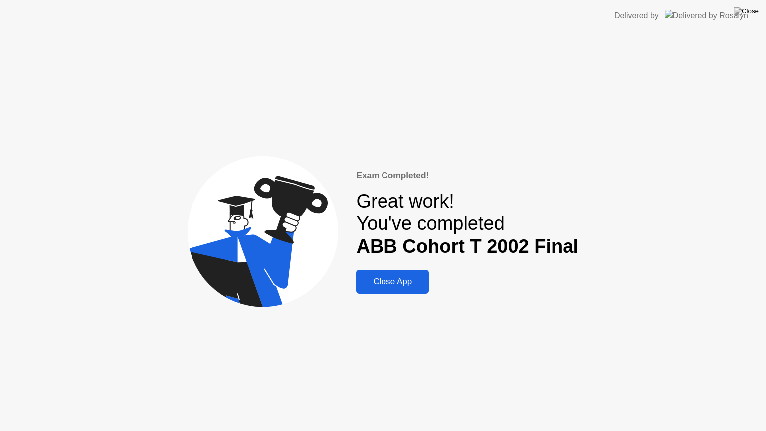  I want to click on img: Close, so click(746, 11).